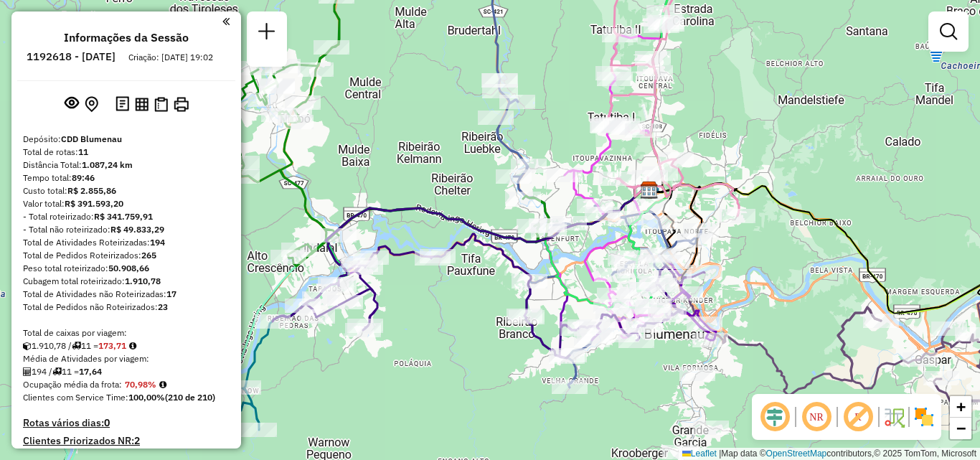  I want to click on div: Atividade não roteirizada - IRMAOS JC, so click(499, 81).